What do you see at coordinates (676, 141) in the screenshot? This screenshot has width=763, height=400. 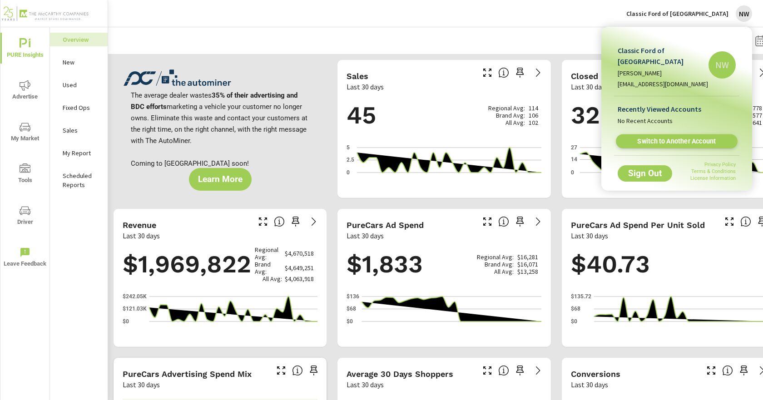 I see `span: Switch to Another Account` at bounding box center [676, 141].